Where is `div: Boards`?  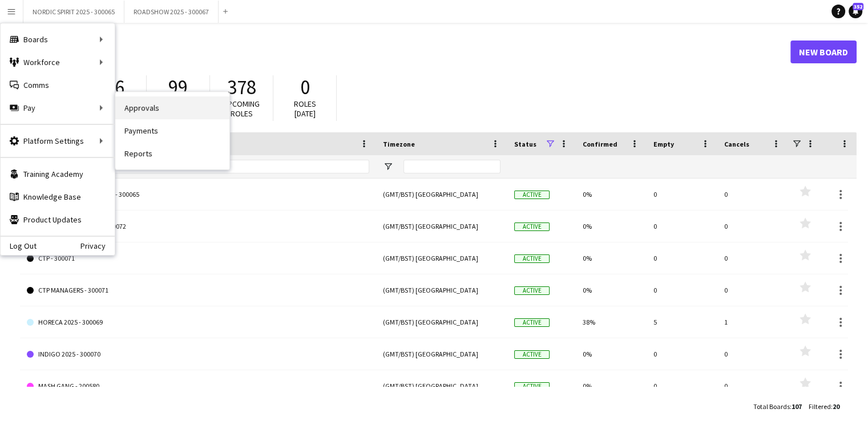 div: Boards is located at coordinates (57, 39).